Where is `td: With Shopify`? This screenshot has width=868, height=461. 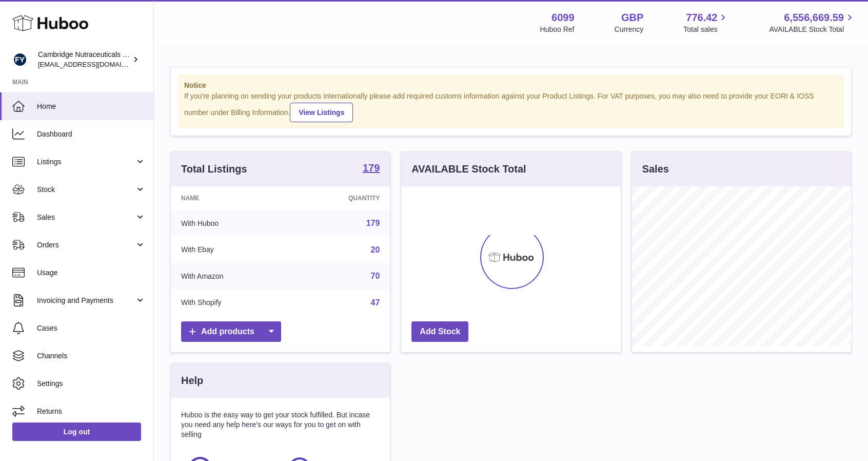
td: With Shopify is located at coordinates (231, 303).